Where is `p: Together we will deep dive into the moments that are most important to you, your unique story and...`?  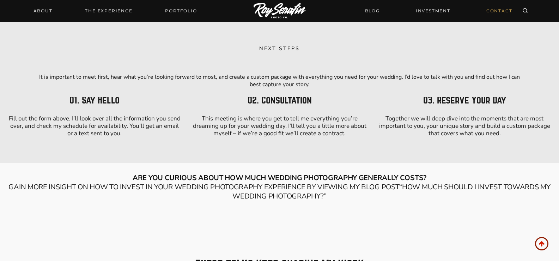
p: Together we will deep dive into the moments that are most important to you, your unique story and... is located at coordinates (465, 126).